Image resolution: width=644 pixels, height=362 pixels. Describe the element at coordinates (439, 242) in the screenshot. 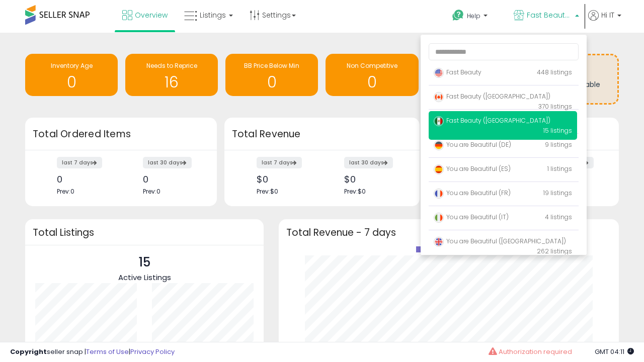

I see `img: uk.png` at that location.